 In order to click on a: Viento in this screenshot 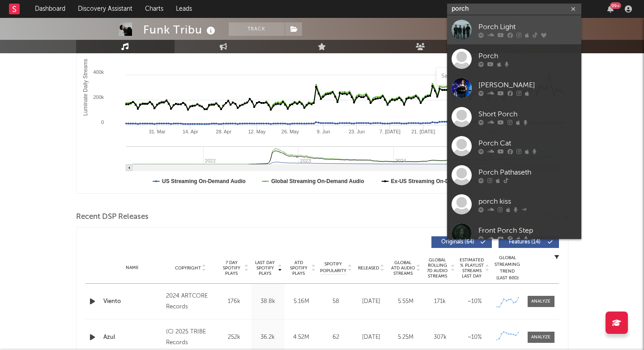, I will do `click(133, 301)`.